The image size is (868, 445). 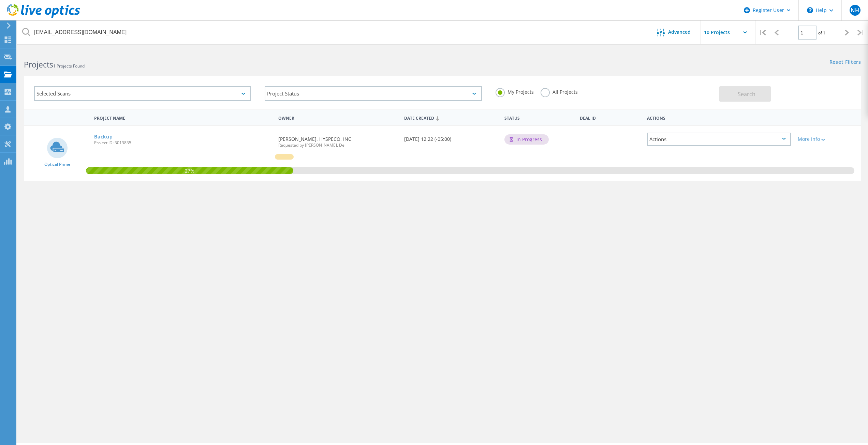 What do you see at coordinates (527, 140) in the screenshot?
I see `div: In Progress` at bounding box center [527, 140].